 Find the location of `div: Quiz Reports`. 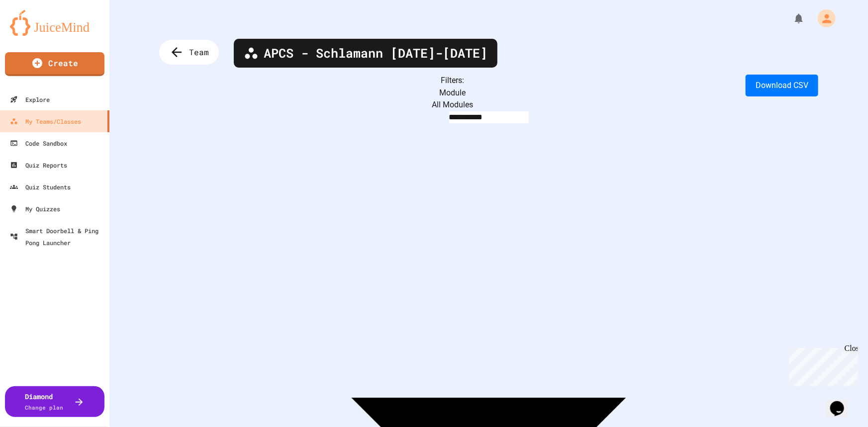

div: Quiz Reports is located at coordinates (38, 165).